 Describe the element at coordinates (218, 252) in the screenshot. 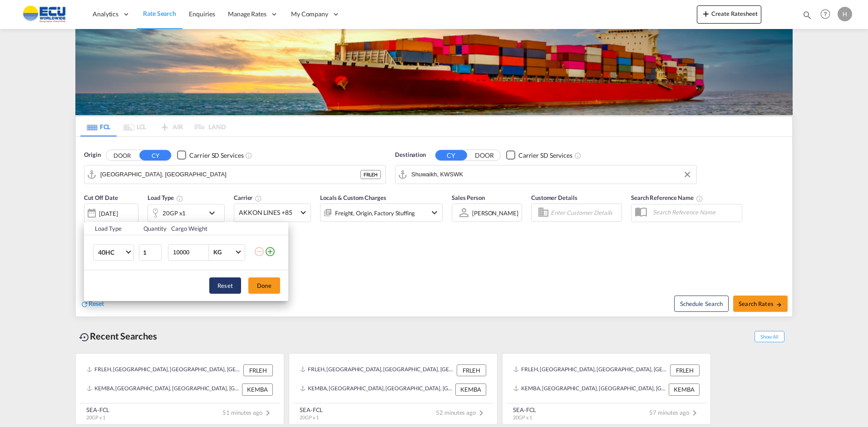

I see `div: KG` at that location.